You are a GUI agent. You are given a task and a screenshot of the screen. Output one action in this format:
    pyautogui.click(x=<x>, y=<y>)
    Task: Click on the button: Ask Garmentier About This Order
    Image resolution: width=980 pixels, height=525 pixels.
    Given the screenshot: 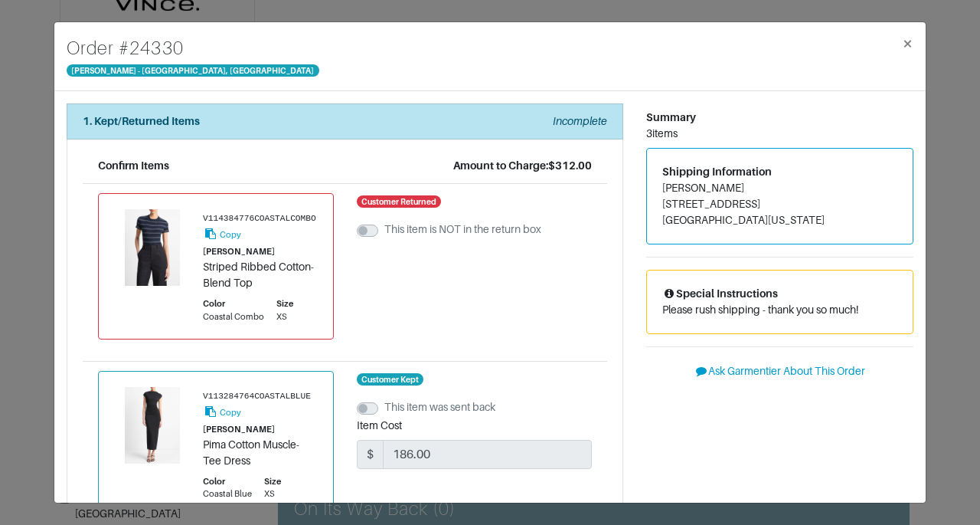 What is the action you would take?
    pyautogui.click(x=780, y=370)
    